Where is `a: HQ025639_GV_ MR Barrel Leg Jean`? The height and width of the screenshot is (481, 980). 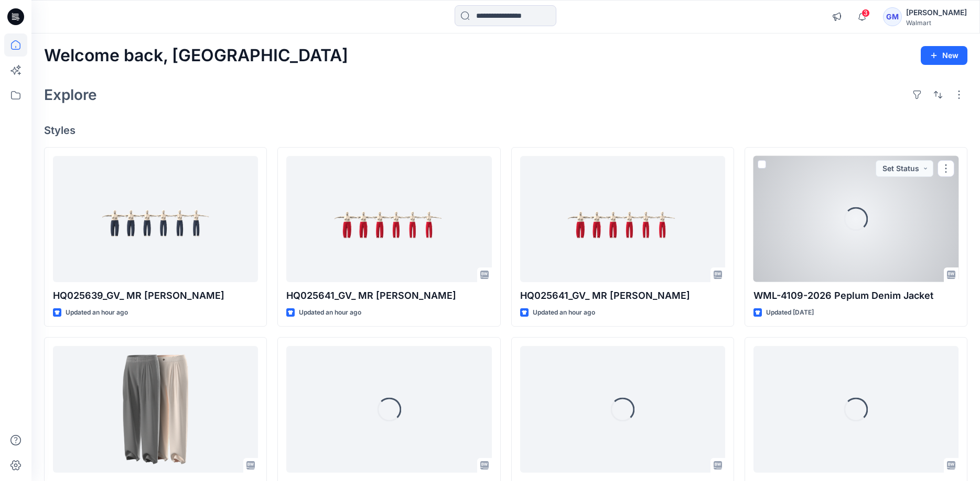 a: HQ025639_GV_ MR Barrel Leg Jean is located at coordinates (155, 219).